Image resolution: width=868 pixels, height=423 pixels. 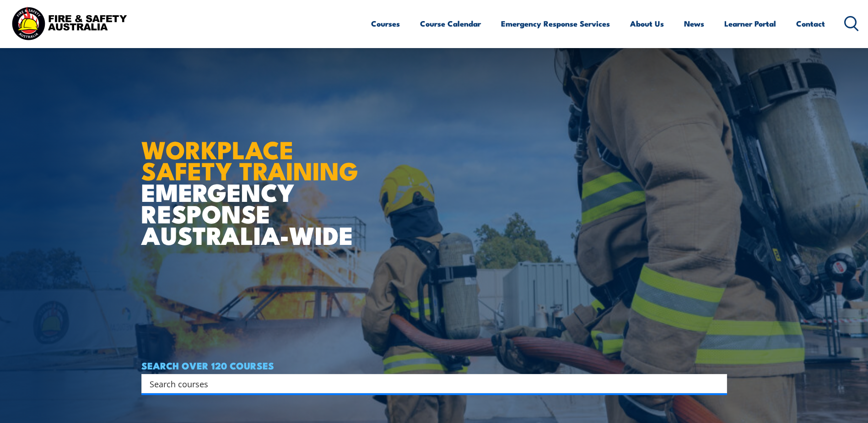 What do you see at coordinates (750, 23) in the screenshot?
I see `a: Learner Portal` at bounding box center [750, 23].